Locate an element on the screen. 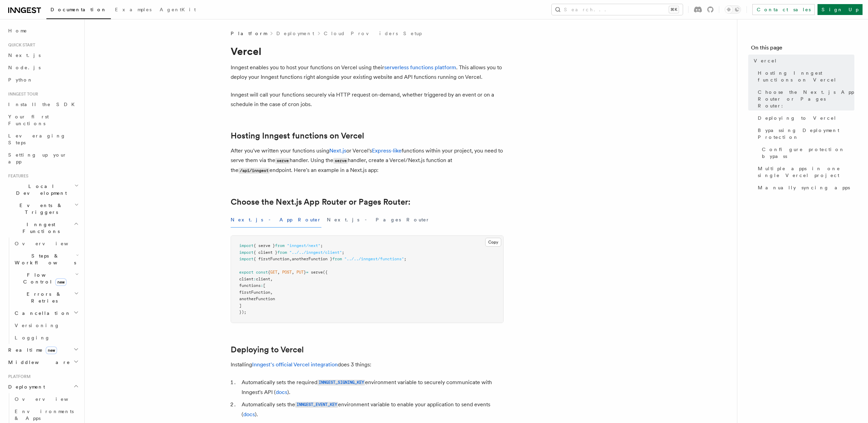 This screenshot has width=868, height=423. a: Multiple apps in one single Vercel project is located at coordinates (804, 172).